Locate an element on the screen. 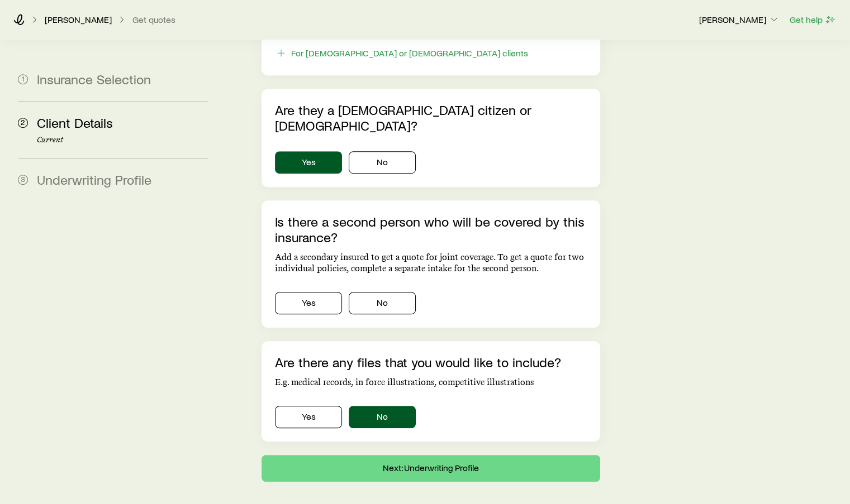  span: 1 is located at coordinates (23, 80).